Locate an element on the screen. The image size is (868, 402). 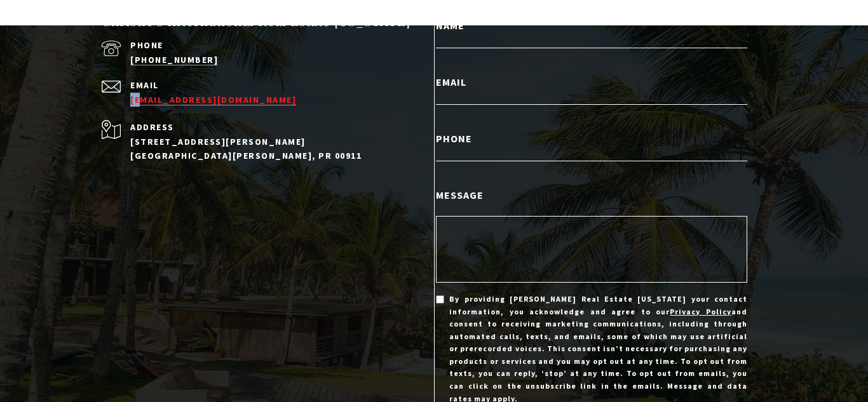
p: Email is located at coordinates (266, 85).